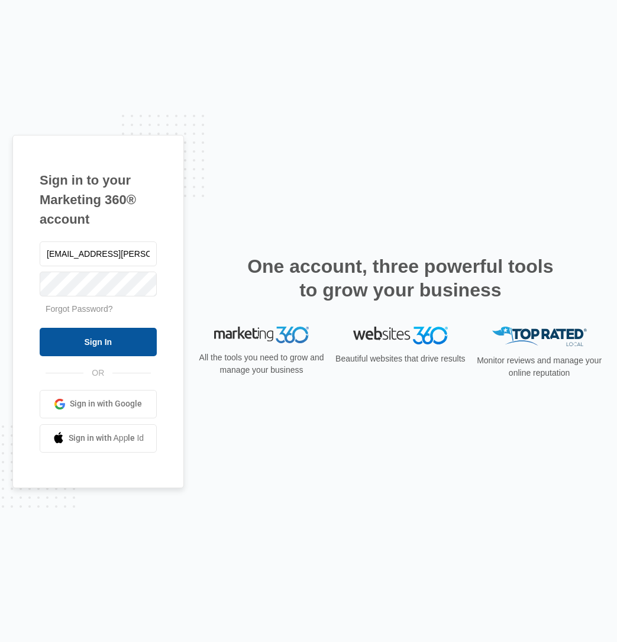 Image resolution: width=617 pixels, height=642 pixels. Describe the element at coordinates (79, 309) in the screenshot. I see `a: Forgot Password?` at that location.